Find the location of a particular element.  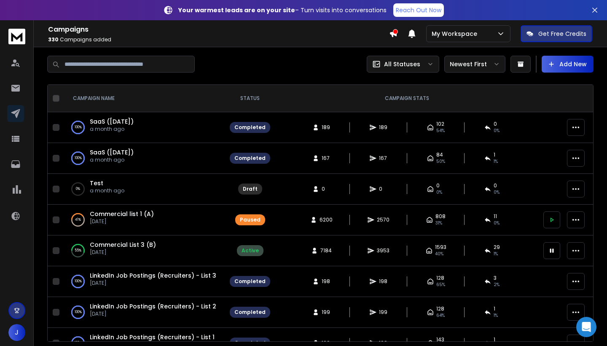

span: 65 % is located at coordinates (440, 284).